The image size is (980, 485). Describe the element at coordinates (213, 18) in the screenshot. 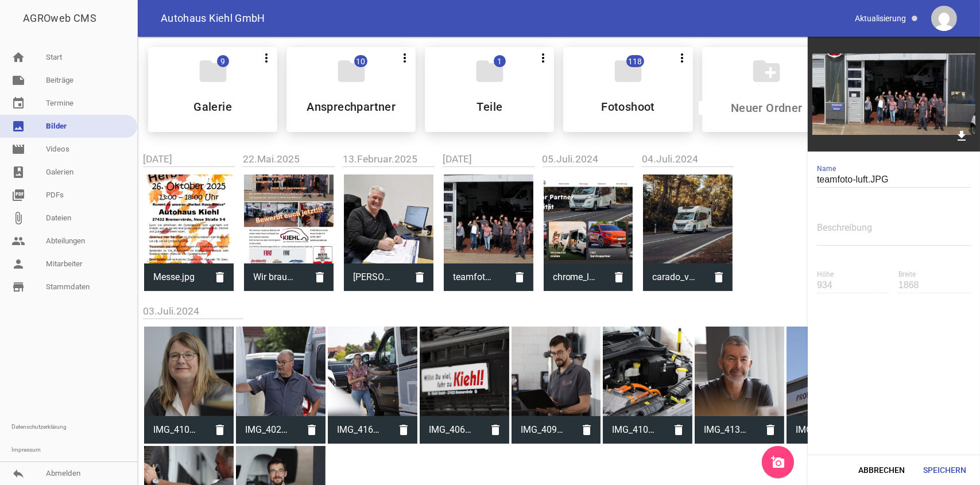

I see `span: Autohaus Kiehl GmbH` at that location.